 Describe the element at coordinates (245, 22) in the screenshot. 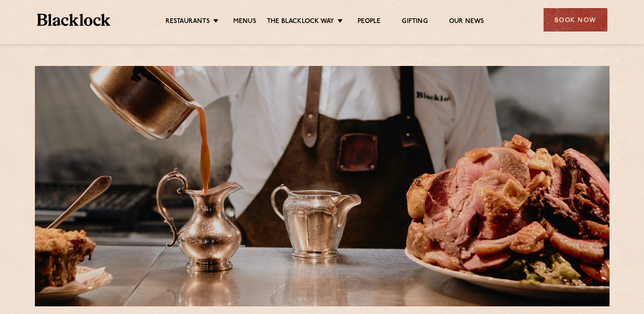

I see `a: Menus` at that location.